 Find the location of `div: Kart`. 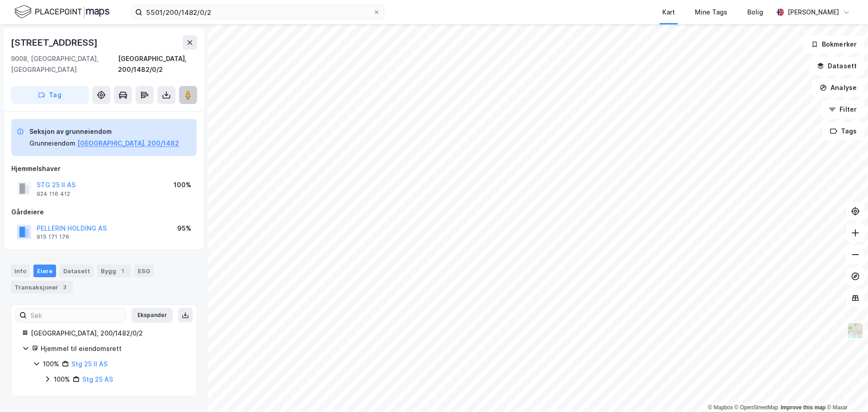

div: Kart is located at coordinates (669, 13).